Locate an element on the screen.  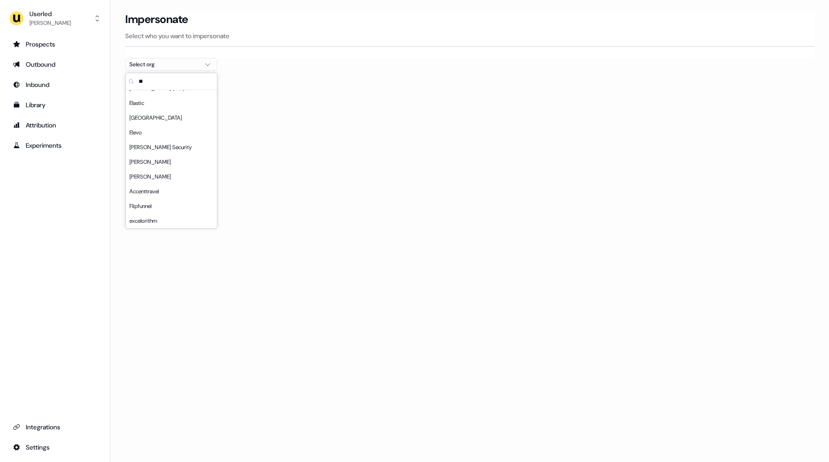
a: Go to prospects is located at coordinates (55, 44).